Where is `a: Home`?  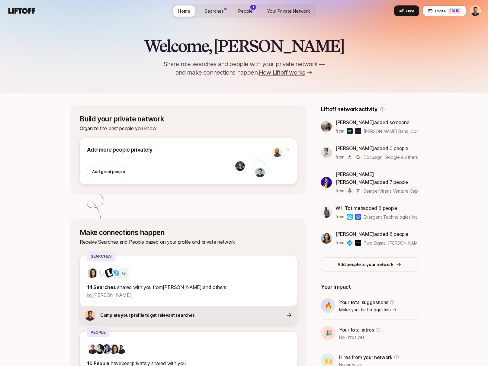 a: Home is located at coordinates (184, 11).